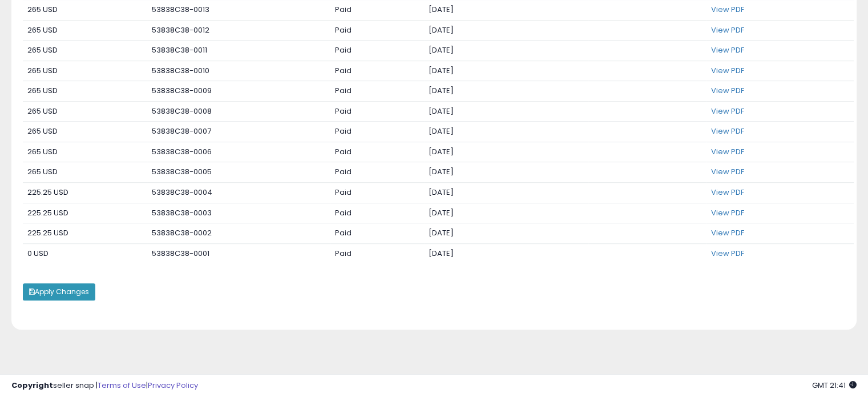 The height and width of the screenshot is (397, 868). What do you see at coordinates (239, 111) in the screenshot?
I see `td: 53838C38-0008` at bounding box center [239, 111].